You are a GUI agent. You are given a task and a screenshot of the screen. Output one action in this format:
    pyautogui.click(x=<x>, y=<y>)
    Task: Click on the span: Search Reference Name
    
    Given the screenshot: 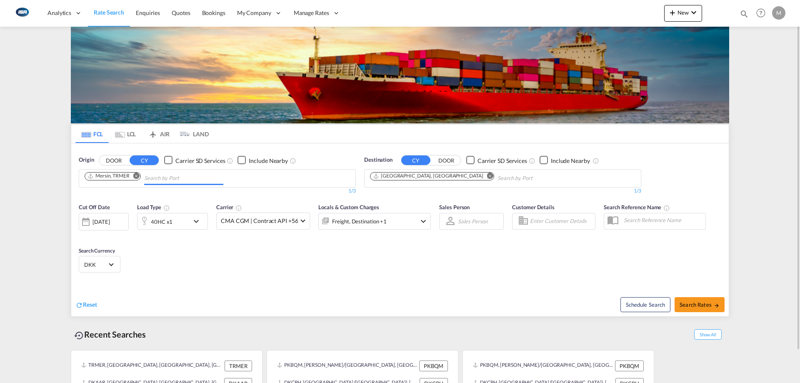 What is the action you would take?
    pyautogui.click(x=637, y=207)
    